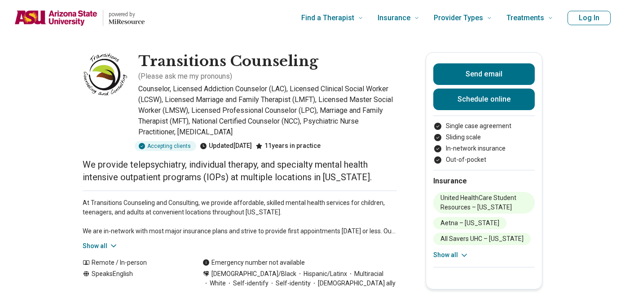 The image size is (625, 298). Describe the element at coordinates (458, 18) in the screenshot. I see `span: Provider Types` at that location.